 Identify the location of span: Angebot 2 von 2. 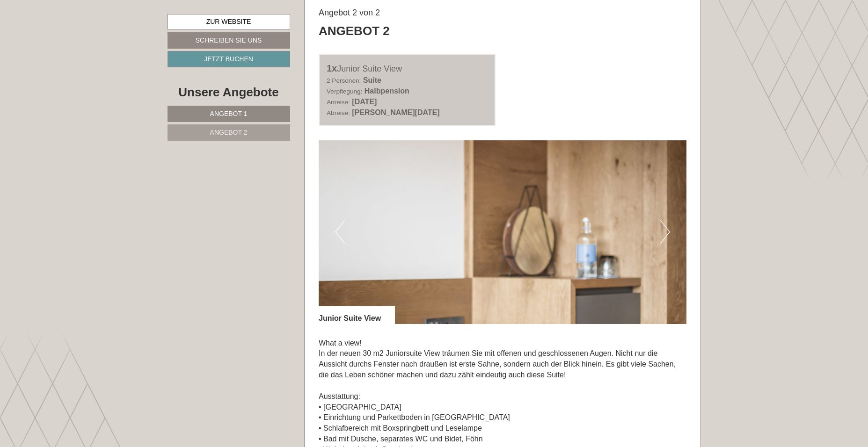
(349, 13).